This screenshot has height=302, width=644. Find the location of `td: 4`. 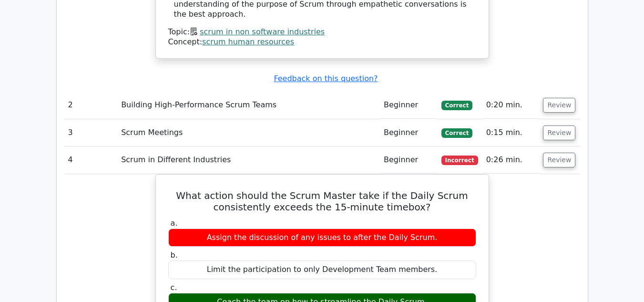

td: 4 is located at coordinates (91, 160).